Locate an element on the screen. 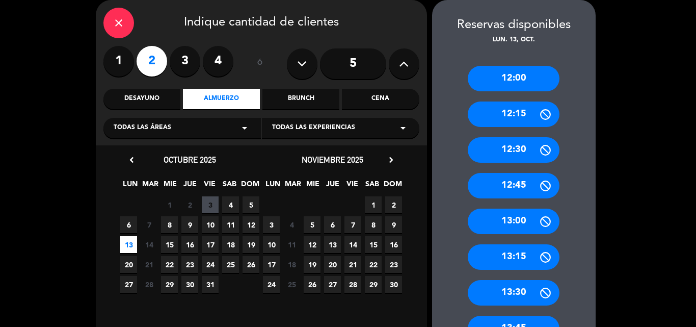 Image resolution: width=696 pixels, height=327 pixels. div: 12:30 is located at coordinates (514, 150).